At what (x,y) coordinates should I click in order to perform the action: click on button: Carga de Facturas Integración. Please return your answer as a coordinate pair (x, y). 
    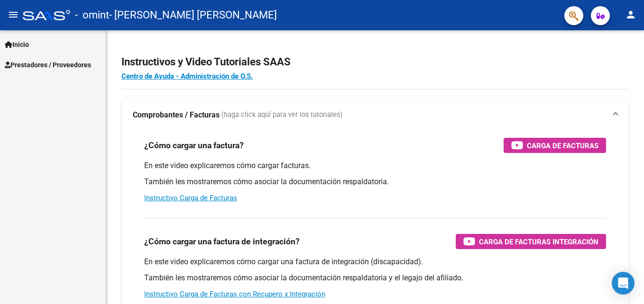
    Looking at the image, I should click on (530, 242).